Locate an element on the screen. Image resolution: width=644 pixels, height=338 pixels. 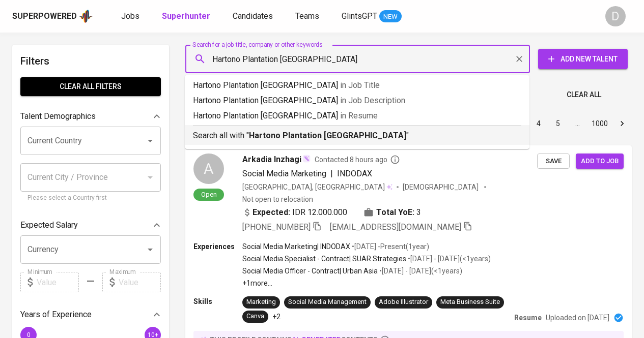
div: IDR 12.000.000 is located at coordinates (294, 213).